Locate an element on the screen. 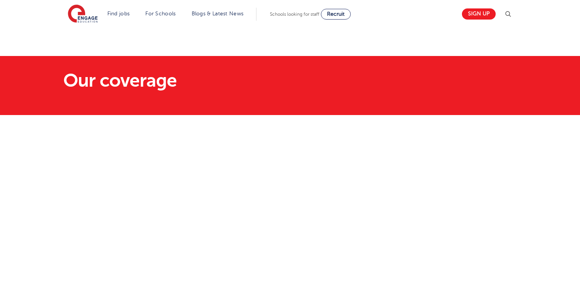  a: Sign up is located at coordinates (479, 14).